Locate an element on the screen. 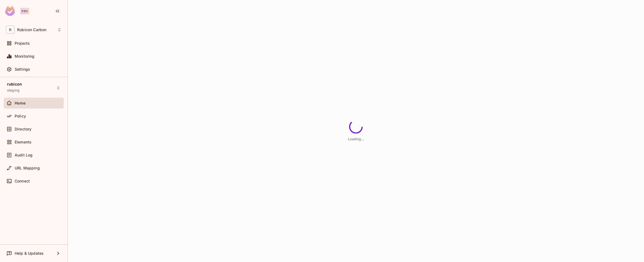  span: Loading... is located at coordinates (356, 139).